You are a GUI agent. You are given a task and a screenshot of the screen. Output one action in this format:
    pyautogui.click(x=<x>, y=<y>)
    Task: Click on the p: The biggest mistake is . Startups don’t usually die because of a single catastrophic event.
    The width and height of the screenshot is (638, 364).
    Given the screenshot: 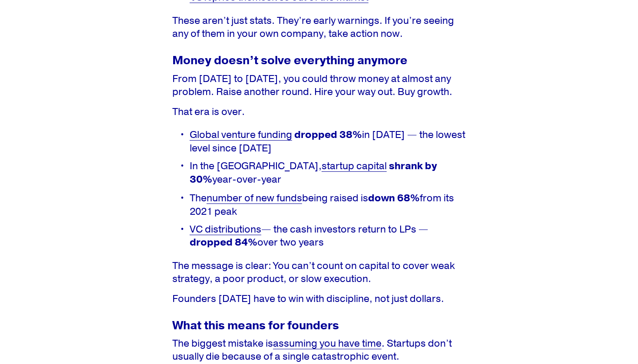 What is the action you would take?
    pyautogui.click(x=319, y=350)
    